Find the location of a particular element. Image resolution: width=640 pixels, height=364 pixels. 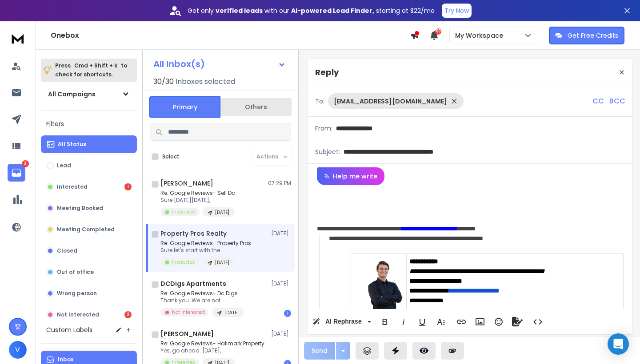

button: Bold (⌘B) is located at coordinates (385, 322).